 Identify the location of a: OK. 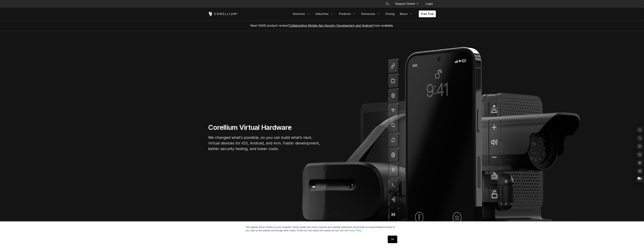
(392, 240).